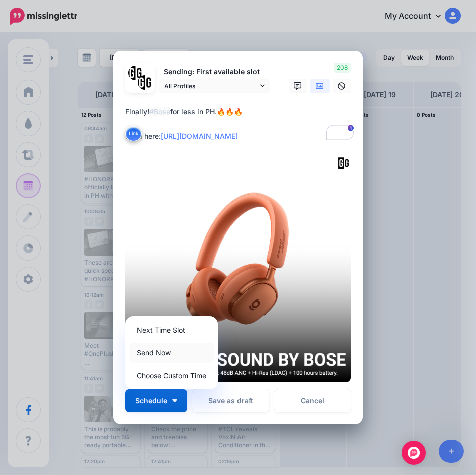 The height and width of the screenshot is (475, 476). I want to click on span: All Profiles, so click(211, 86).